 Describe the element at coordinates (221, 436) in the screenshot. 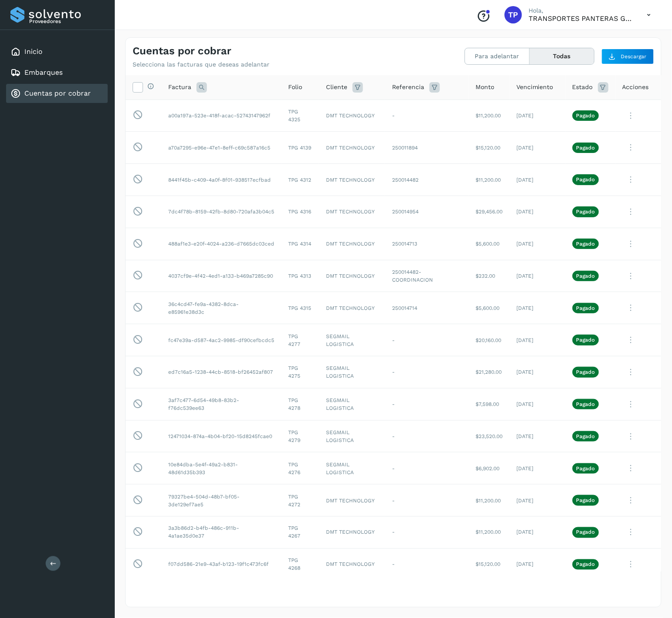

I see `td: 12471034-874a-4b04-bf20-15d8245fcae0` at that location.